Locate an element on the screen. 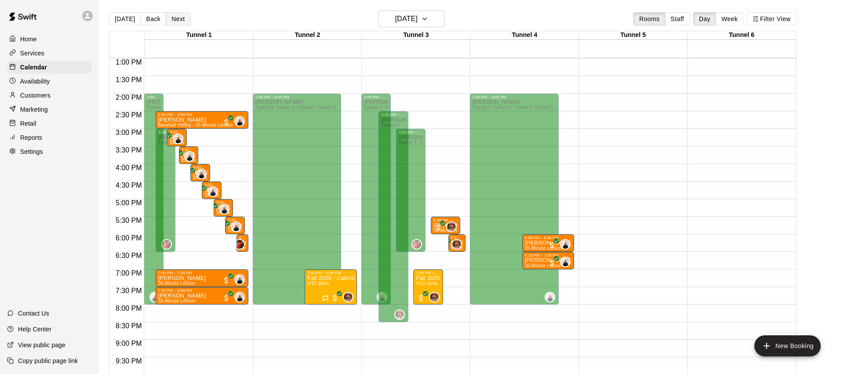  span: 5:30 PM is located at coordinates (129, 220).